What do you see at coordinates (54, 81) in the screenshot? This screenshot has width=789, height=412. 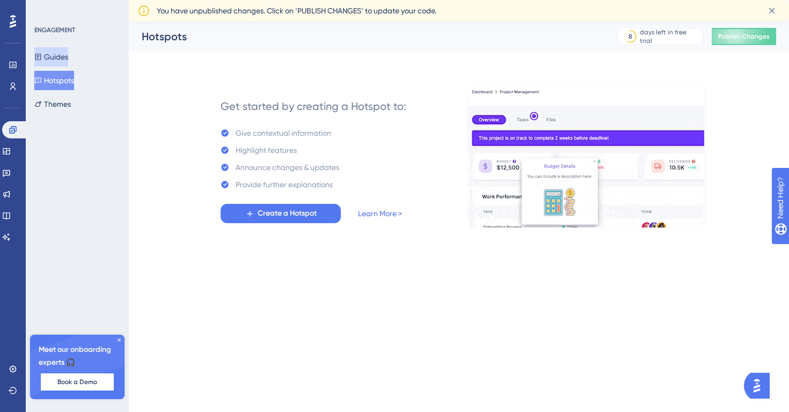 I see `button: Hotspots` at bounding box center [54, 81].